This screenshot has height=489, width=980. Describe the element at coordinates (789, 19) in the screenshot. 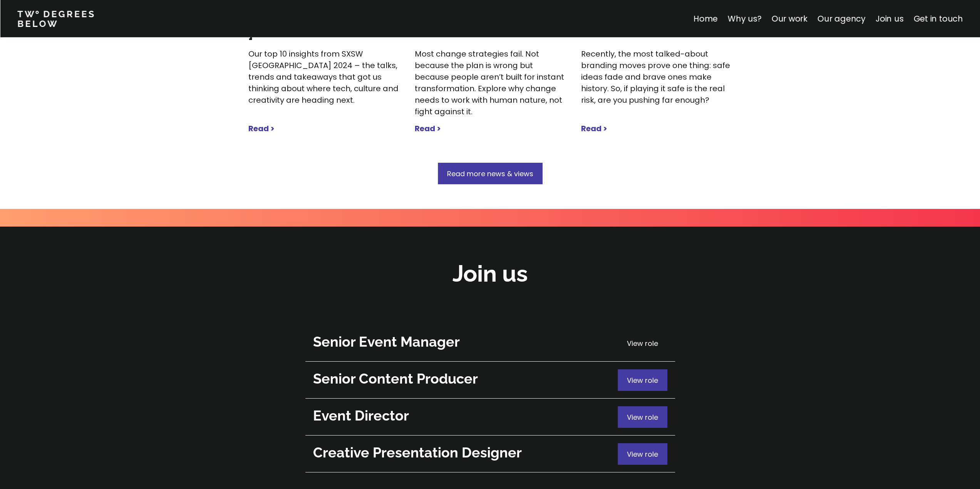

I see `a: Our work` at that location.